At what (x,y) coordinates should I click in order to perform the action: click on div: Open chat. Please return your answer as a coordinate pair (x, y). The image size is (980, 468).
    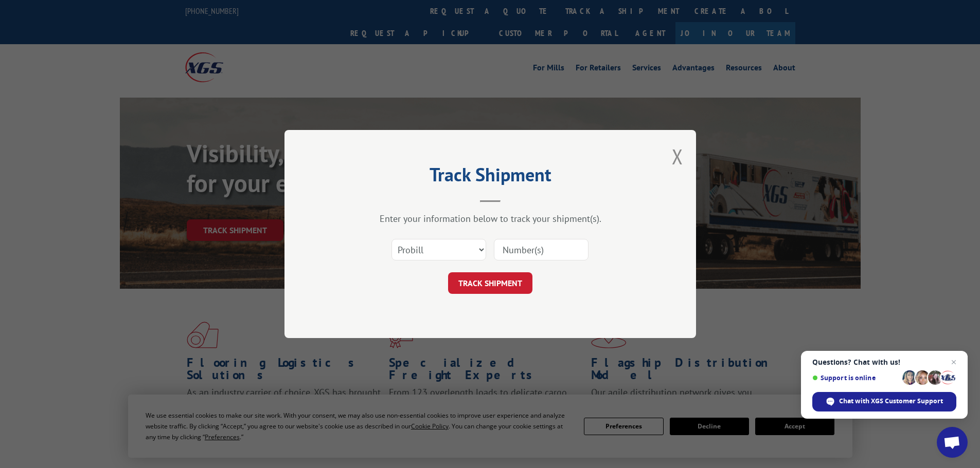
    Looking at the image, I should click on (953, 443).